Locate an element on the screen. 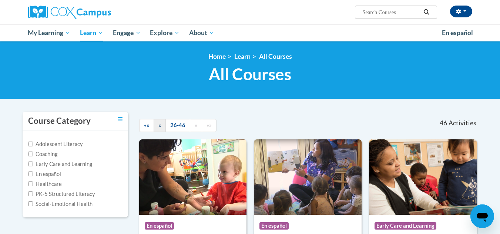  a: End is located at coordinates (209, 125).